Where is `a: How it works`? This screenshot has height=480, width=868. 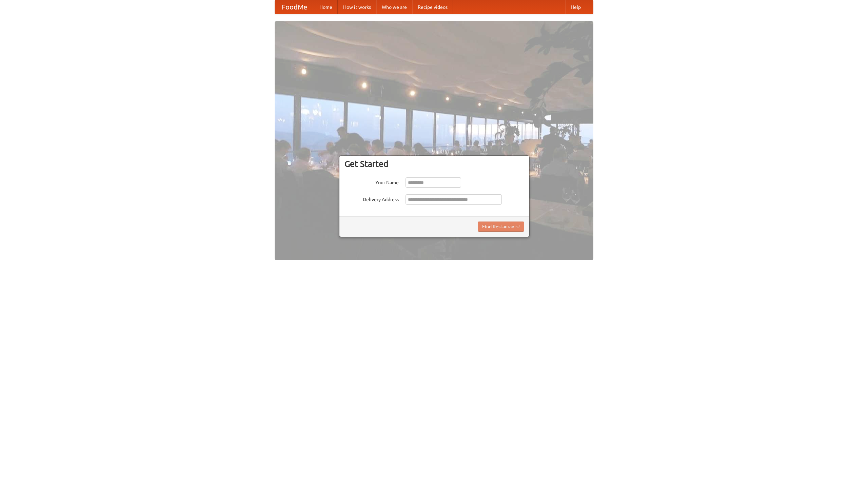 a: How it works is located at coordinates (357, 7).